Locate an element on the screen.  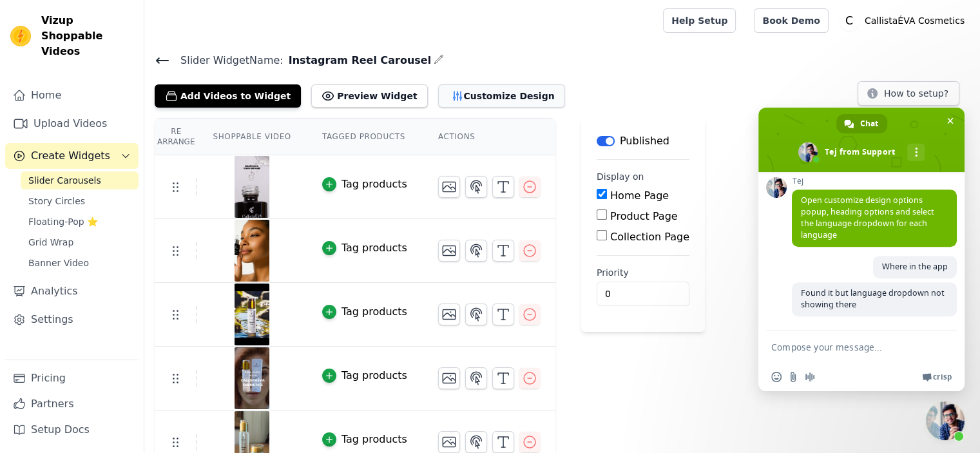
span: Slider Carousels is located at coordinates (65, 181).